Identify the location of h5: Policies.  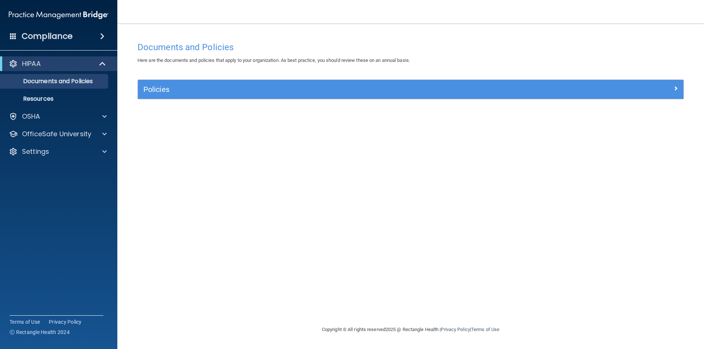
(342, 89).